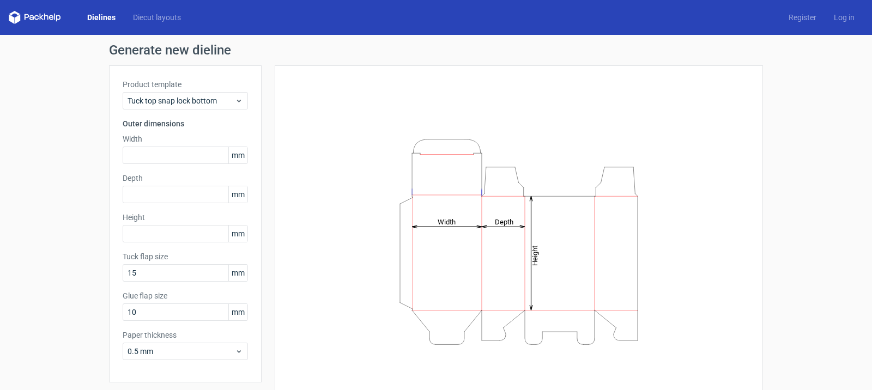  What do you see at coordinates (185, 139) in the screenshot?
I see `label: Width` at bounding box center [185, 139].